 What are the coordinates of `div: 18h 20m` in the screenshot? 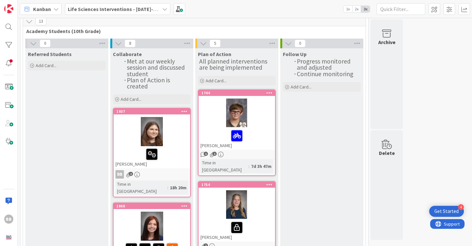 It's located at (178, 188).